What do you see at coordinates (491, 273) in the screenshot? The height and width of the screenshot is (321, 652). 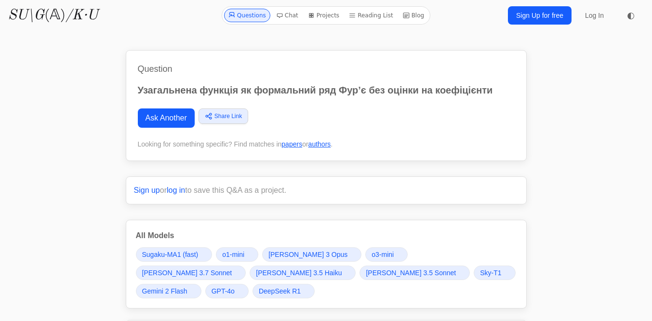 I see `span: Sky-T1` at bounding box center [491, 273].